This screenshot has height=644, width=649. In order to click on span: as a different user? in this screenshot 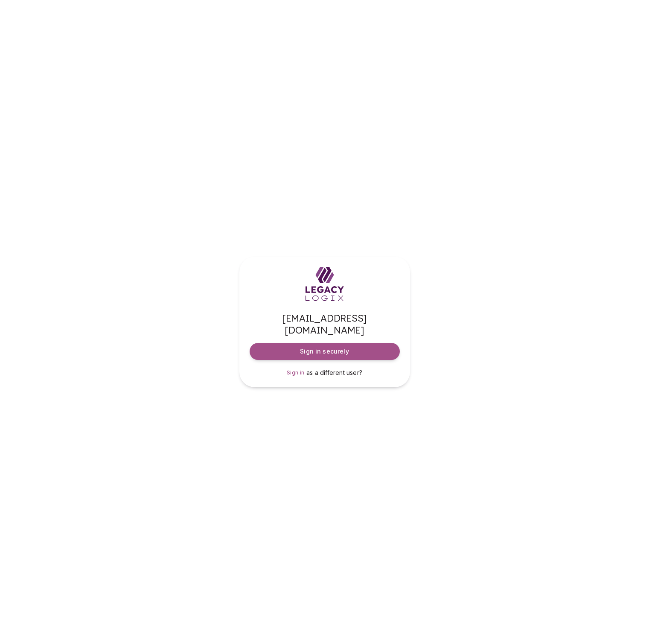, I will do `click(334, 373)`.